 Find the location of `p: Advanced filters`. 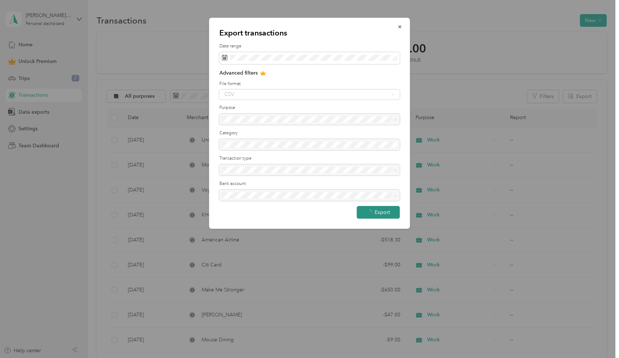

p: Advanced filters is located at coordinates (309, 73).